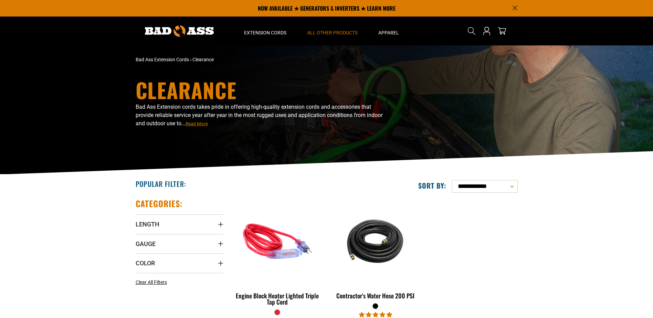 The width and height of the screenshot is (653, 318). Describe the element at coordinates (146, 244) in the screenshot. I see `span: Gauge` at that location.